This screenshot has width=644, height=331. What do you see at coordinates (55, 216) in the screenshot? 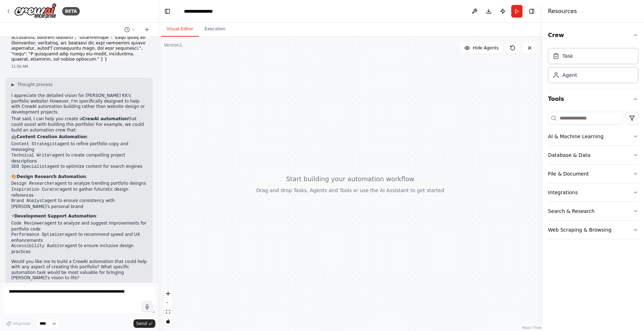
I see `strong: Development Support Automation` at bounding box center [55, 216].